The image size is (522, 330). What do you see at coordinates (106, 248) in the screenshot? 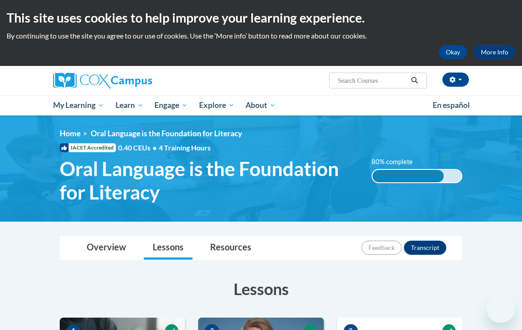
I see `a: Overview` at bounding box center [106, 248].